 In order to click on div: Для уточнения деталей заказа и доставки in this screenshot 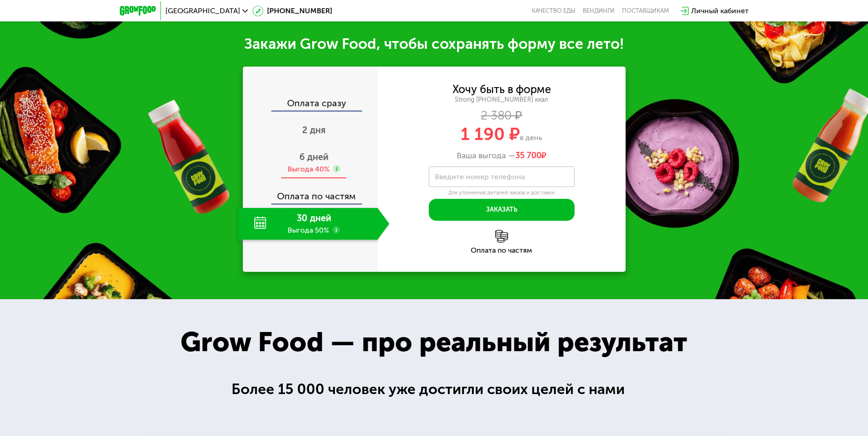, I will do `click(502, 193)`.